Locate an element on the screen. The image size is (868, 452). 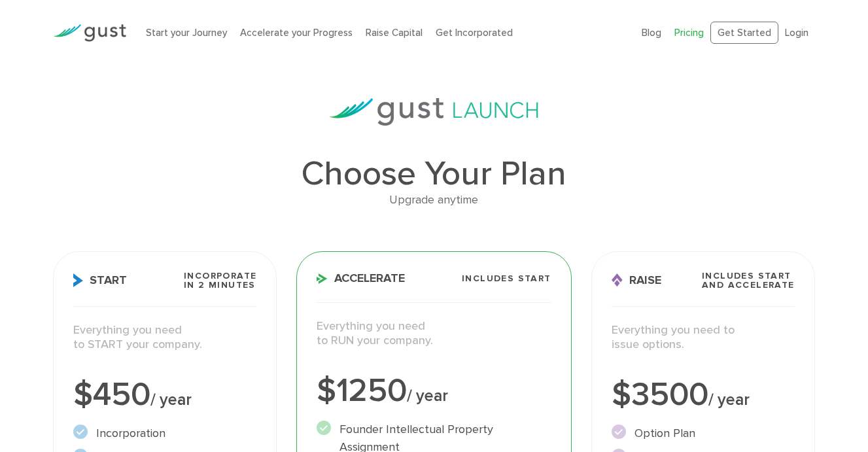
p: Everything you need to issue options. is located at coordinates (703, 338).